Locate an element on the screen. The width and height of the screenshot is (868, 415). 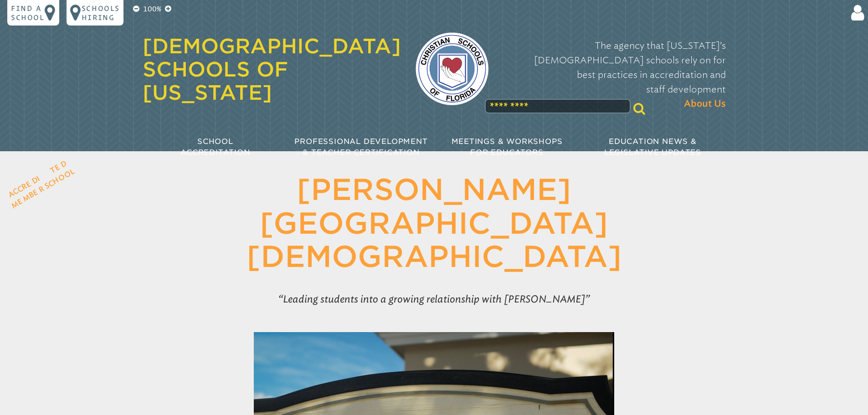
span: School Accreditation is located at coordinates (215, 147).